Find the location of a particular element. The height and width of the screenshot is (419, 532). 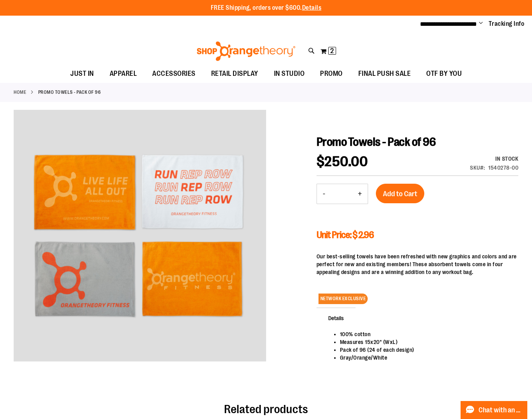

p: Our best-selling towels have been refreshed with new graphics and colors and are perfect for new ... is located at coordinates (418, 264).